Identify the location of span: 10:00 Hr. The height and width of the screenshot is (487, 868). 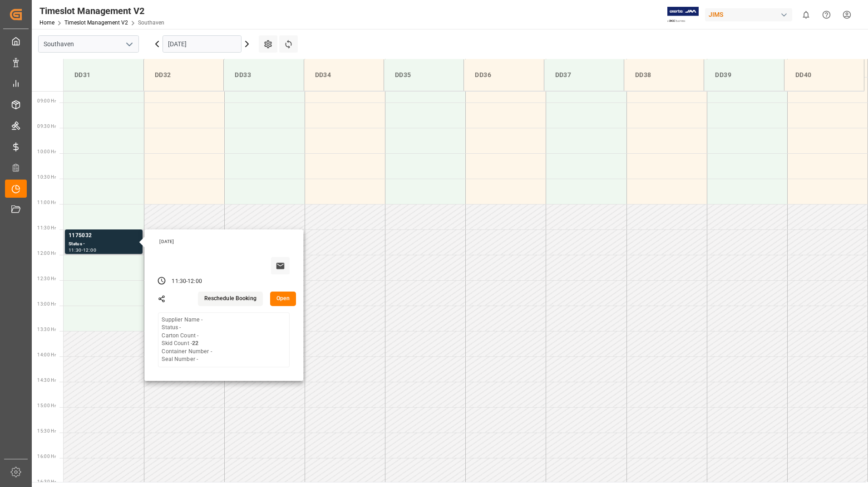
(46, 151).